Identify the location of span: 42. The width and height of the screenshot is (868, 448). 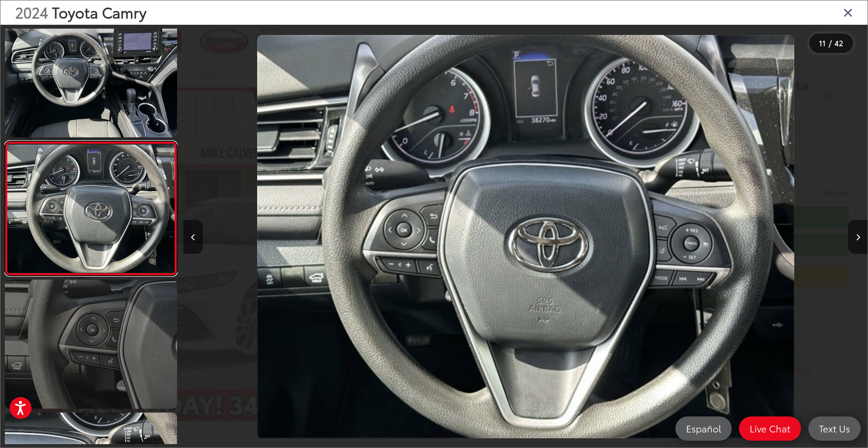
(839, 43).